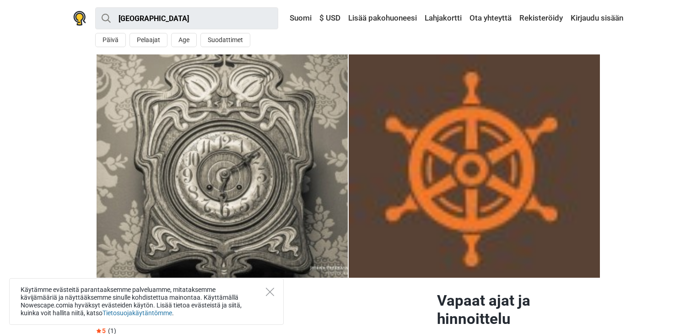  I want to click on button: Age, so click(184, 40).